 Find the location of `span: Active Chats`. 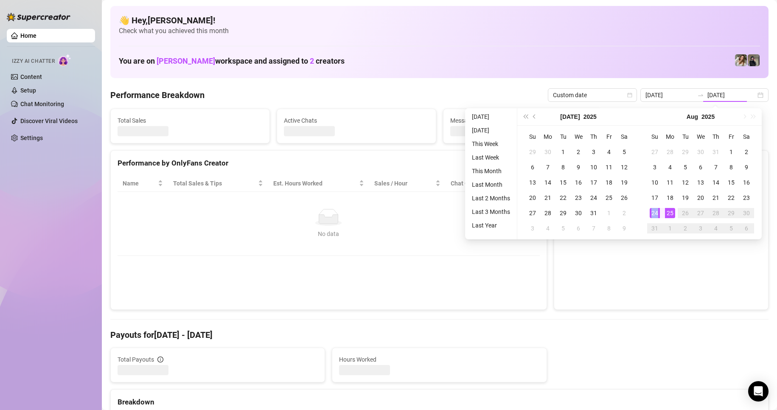

span: Active Chats is located at coordinates (356, 120).